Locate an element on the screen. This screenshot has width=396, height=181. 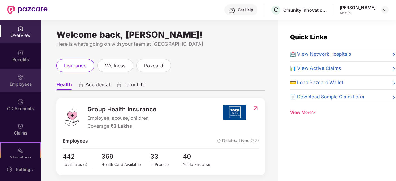
img: logo is located at coordinates (72, 118).